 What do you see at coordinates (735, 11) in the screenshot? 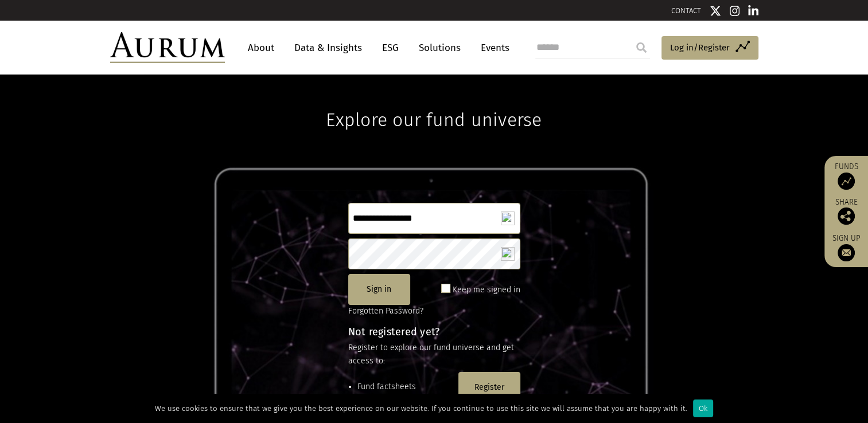
I see `img: Instagram icon` at bounding box center [735, 11].